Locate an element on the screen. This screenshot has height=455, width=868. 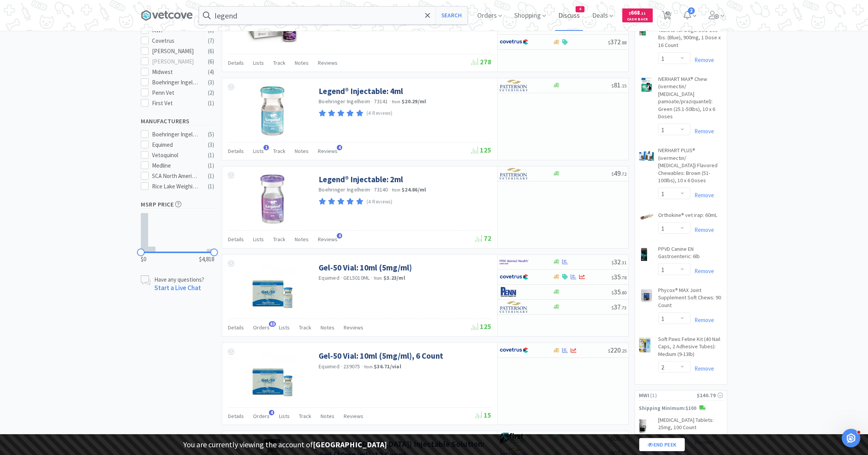
span: 73140 is located at coordinates (381, 190).